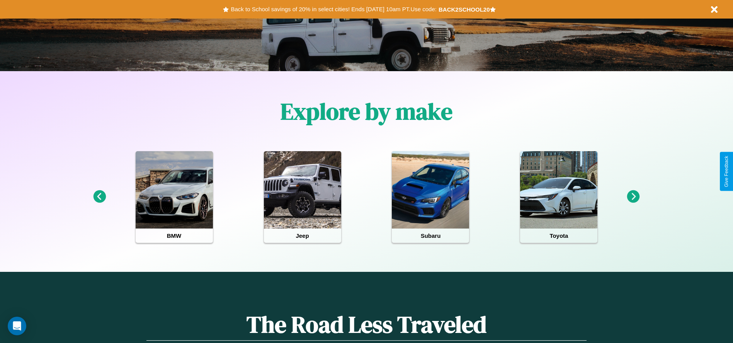 This screenshot has height=343, width=733. I want to click on div: Give Feedback, so click(727, 171).